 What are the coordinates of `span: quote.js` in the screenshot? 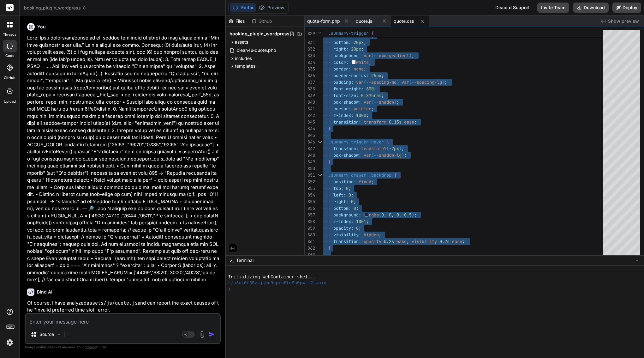 It's located at (364, 21).